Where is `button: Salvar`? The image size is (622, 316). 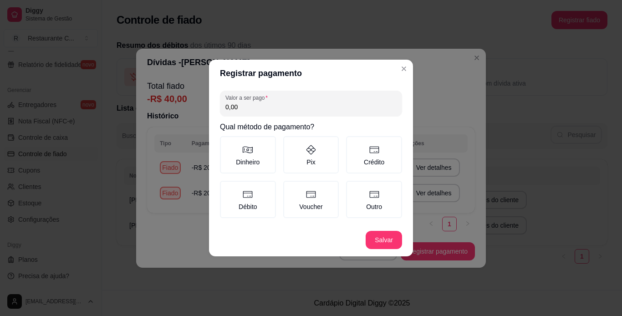
button: Salvar is located at coordinates (384, 240).